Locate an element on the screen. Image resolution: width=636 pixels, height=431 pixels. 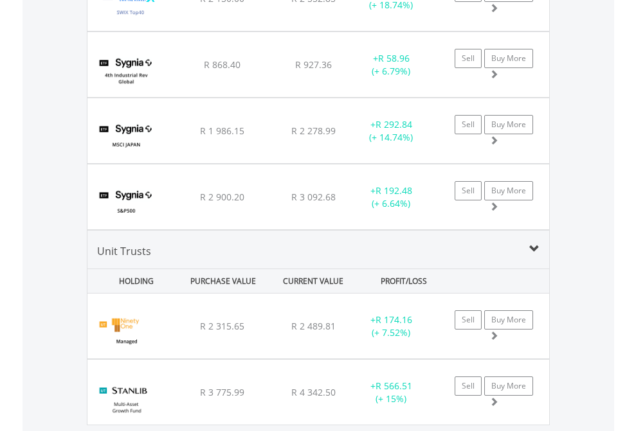
span: R 292.84 is located at coordinates (393, 124).